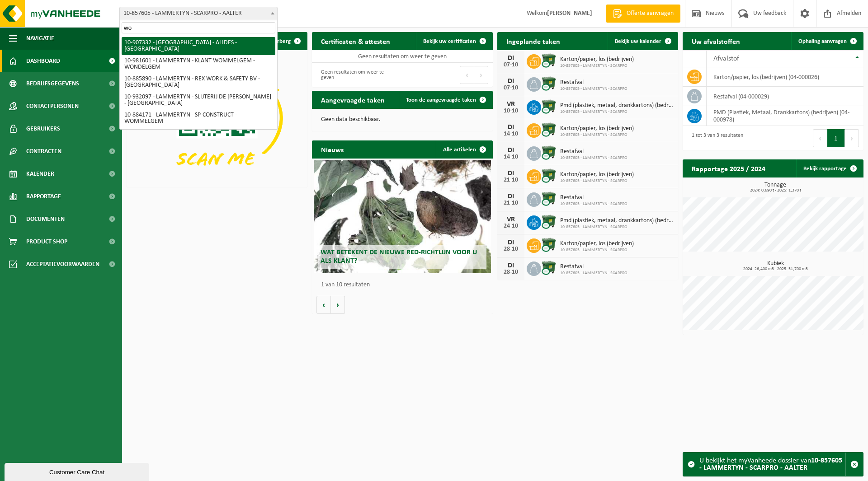 Image resolution: width=868 pixels, height=481 pixels. I want to click on h2: Aangevraagde taken, so click(353, 100).